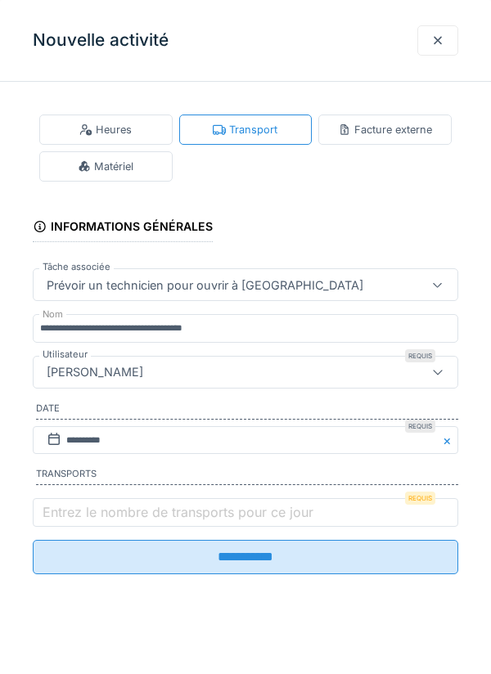 The image size is (491, 674). Describe the element at coordinates (106, 129) in the screenshot. I see `div: Heures` at that location.